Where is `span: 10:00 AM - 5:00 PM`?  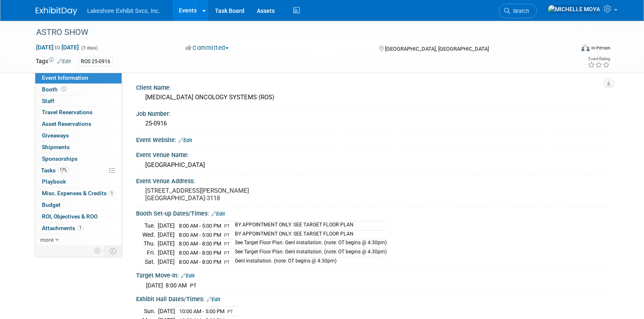 span: 10:00 AM - 5:00 PM is located at coordinates (202, 311).